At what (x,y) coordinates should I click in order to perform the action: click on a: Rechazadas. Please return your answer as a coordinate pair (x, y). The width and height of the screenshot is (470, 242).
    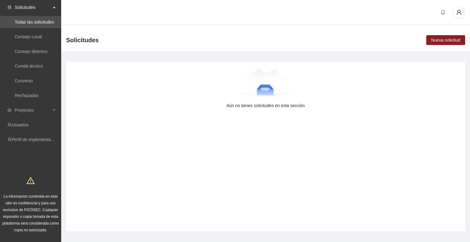
    Looking at the image, I should click on (27, 96).